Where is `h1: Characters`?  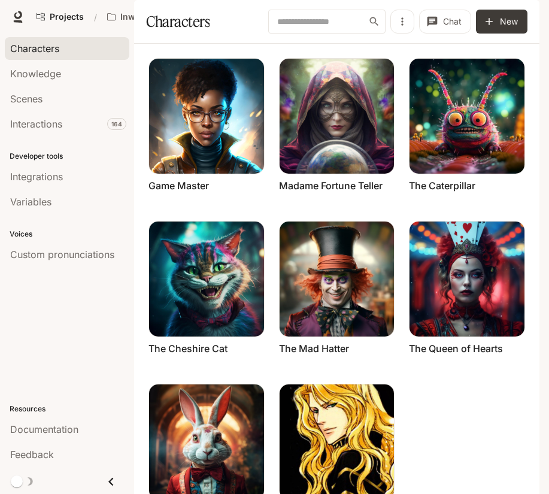
h1: Characters is located at coordinates (178, 22).